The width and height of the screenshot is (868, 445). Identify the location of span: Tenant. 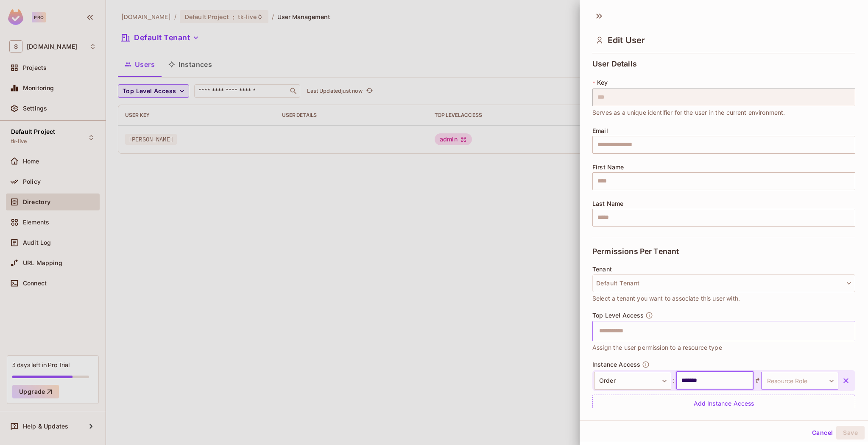
(603, 270).